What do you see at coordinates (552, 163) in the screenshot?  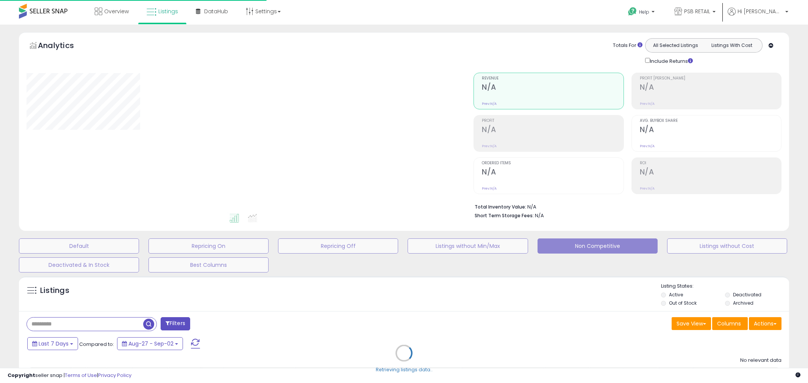 I see `span: Ordered Items` at bounding box center [552, 163].